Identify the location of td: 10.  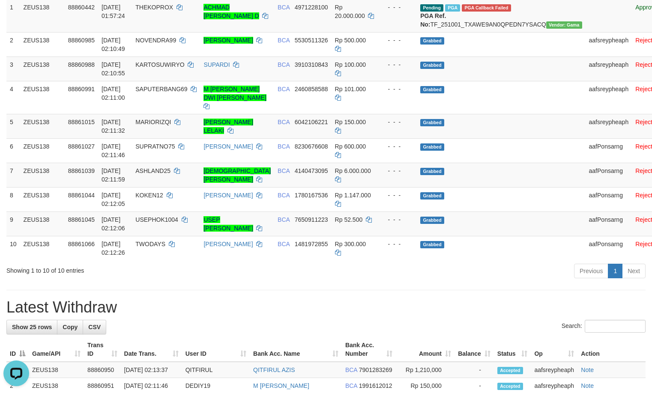
(13, 248).